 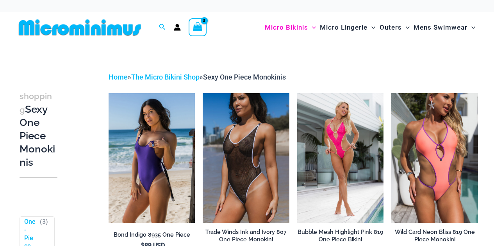 I want to click on a: OutersMenu ToggleMenu Toggle, so click(x=394, y=27).